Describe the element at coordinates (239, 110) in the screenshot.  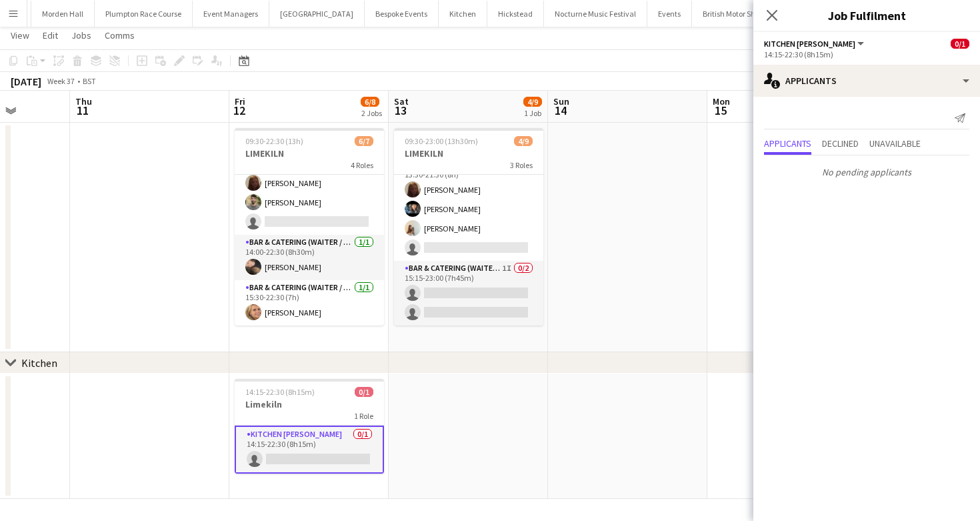
I see `span: 12` at that location.